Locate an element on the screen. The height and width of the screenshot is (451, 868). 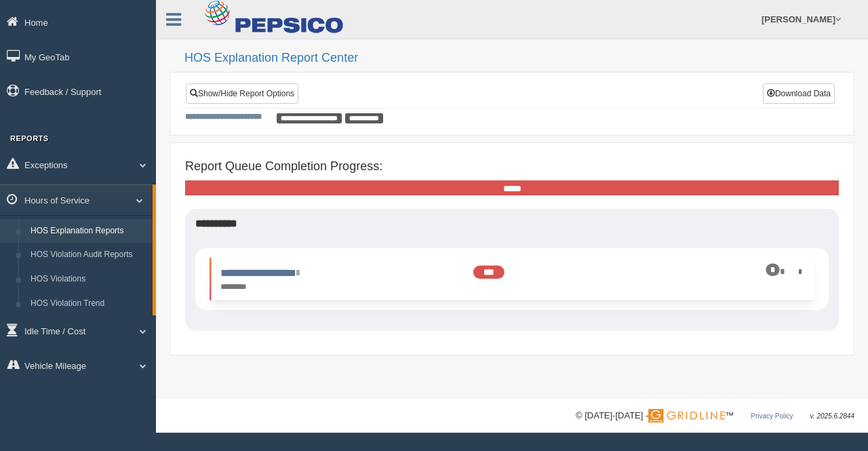
h2: HOS Explanation Report Center is located at coordinates (520, 58).